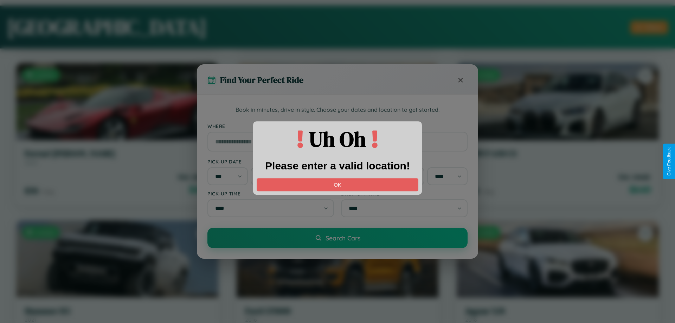 Image resolution: width=675 pixels, height=323 pixels. I want to click on label: Pick-up Time, so click(271, 193).